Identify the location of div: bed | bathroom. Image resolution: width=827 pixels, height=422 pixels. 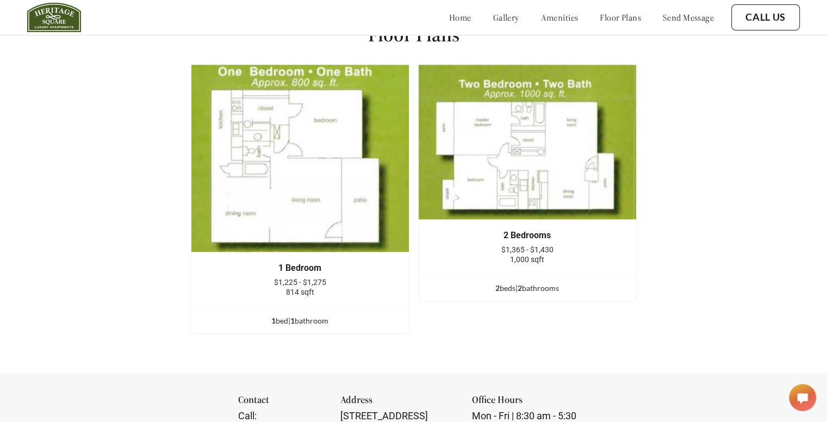
(300, 321).